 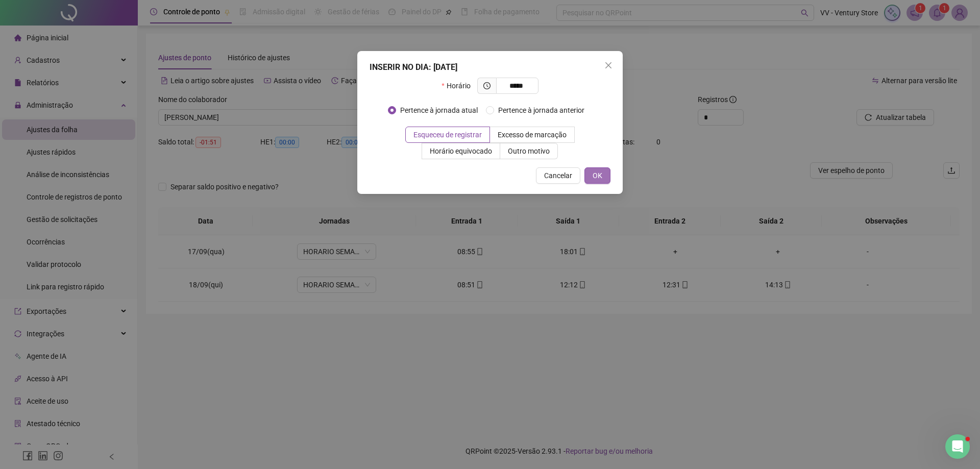 I want to click on span: OK, so click(x=597, y=176).